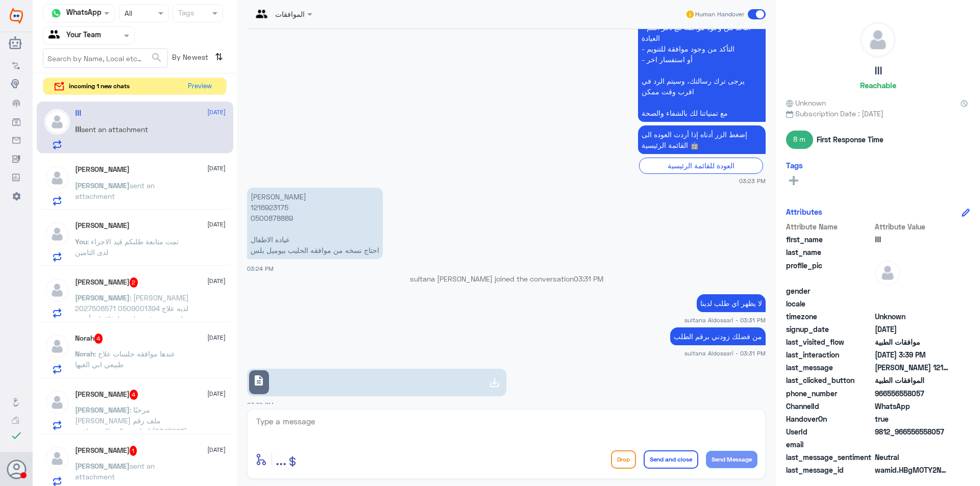 This screenshot has height=486, width=980. What do you see at coordinates (911, 431) in the screenshot?
I see `span: 9812_966556558057` at bounding box center [911, 431].